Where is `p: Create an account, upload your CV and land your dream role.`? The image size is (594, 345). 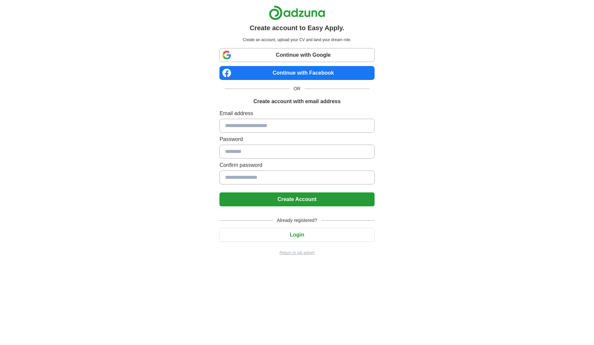
p: Create an account, upload your CV and land your dream role. is located at coordinates (297, 40).